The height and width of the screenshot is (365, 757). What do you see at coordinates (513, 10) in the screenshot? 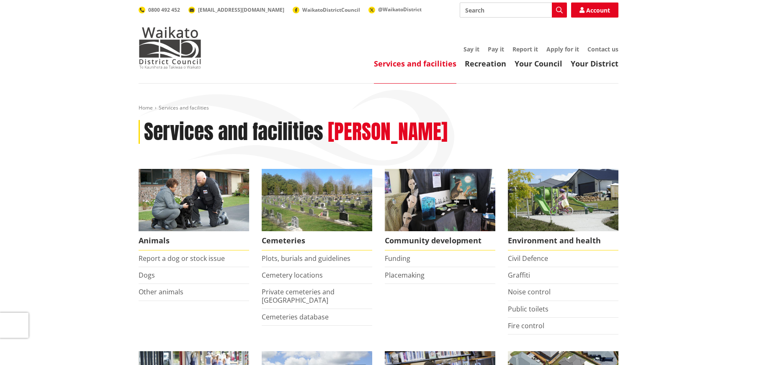
I see `input: Search input` at bounding box center [513, 10].